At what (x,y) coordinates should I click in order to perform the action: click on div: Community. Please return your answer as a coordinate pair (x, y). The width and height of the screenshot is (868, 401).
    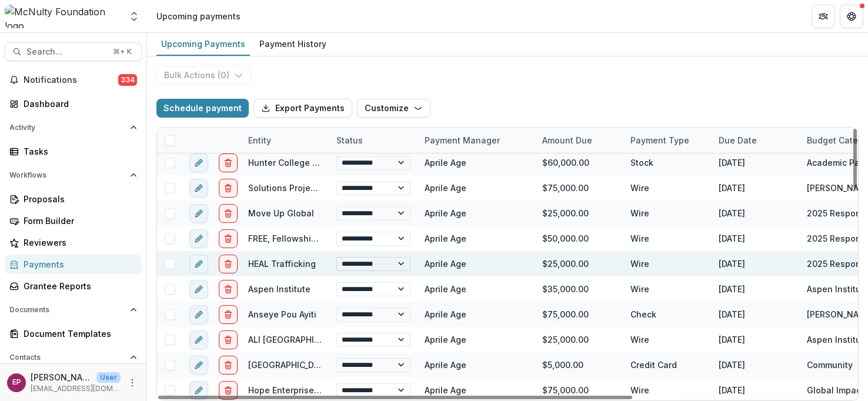
    Looking at the image, I should click on (830, 364).